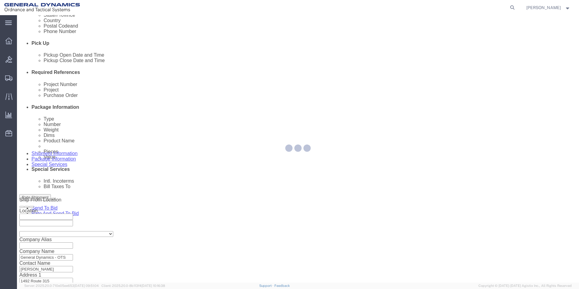 The image size is (579, 289). What do you see at coordinates (42, 8) in the screenshot?
I see `img: logo` at bounding box center [42, 8].